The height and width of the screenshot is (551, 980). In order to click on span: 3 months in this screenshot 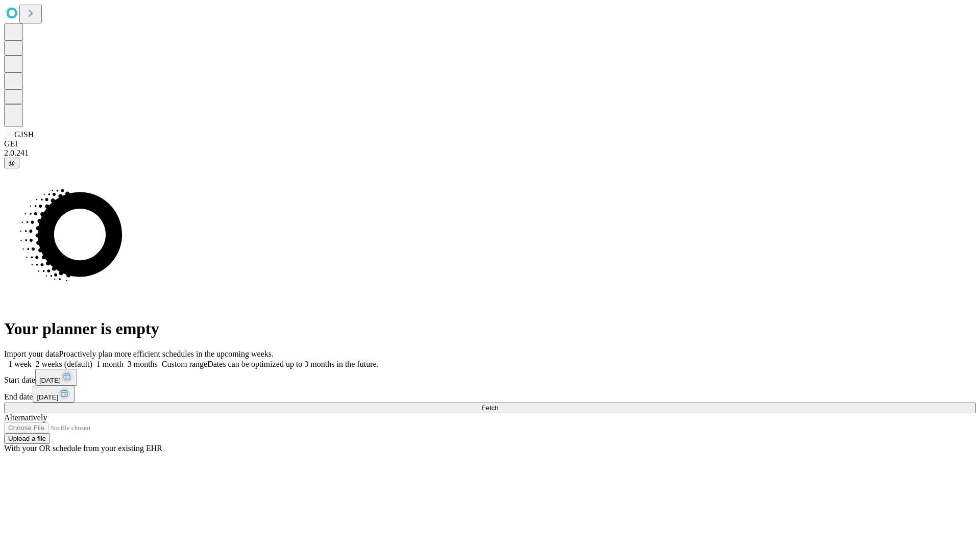, I will do `click(143, 364)`.